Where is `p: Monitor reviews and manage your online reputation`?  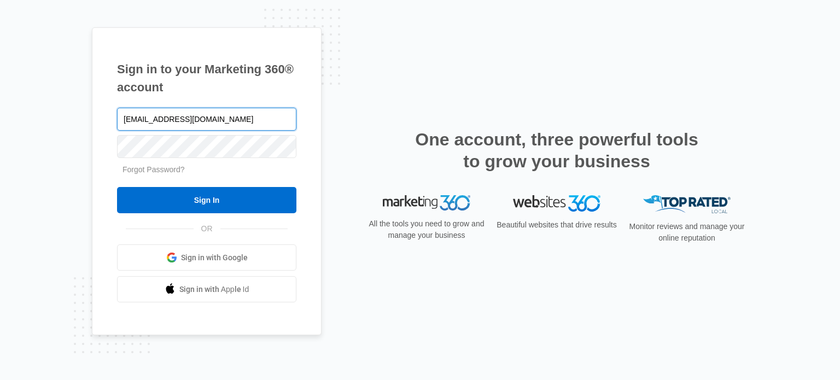
p: Monitor reviews and manage your online reputation is located at coordinates (687, 232).